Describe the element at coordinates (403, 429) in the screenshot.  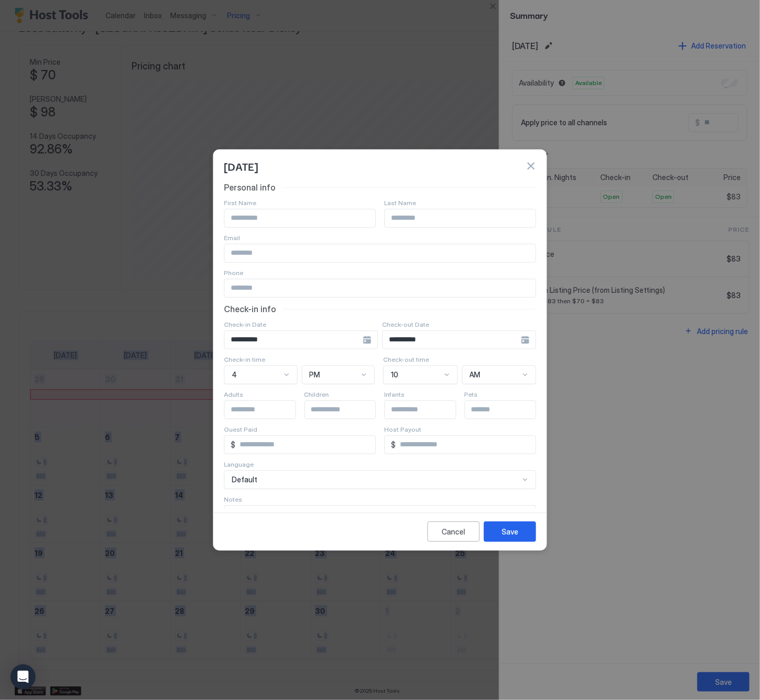
I see `span: Host Payout` at that location.